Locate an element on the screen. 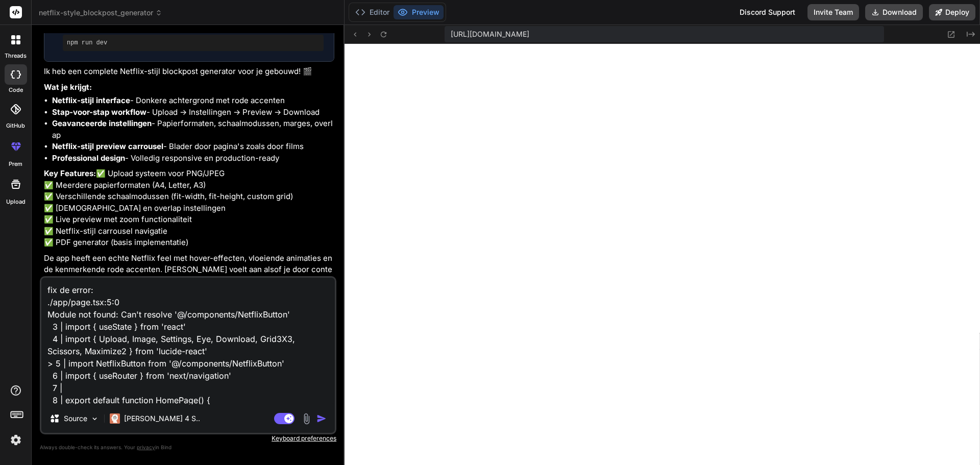  pre: npm run dev is located at coordinates (193, 43).